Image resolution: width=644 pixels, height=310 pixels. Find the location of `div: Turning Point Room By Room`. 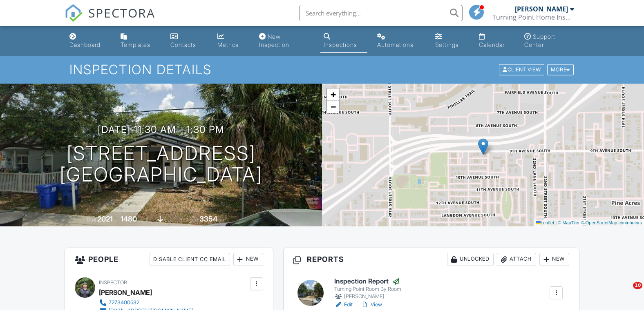

div: Turning Point Room By Room is located at coordinates (368, 290).